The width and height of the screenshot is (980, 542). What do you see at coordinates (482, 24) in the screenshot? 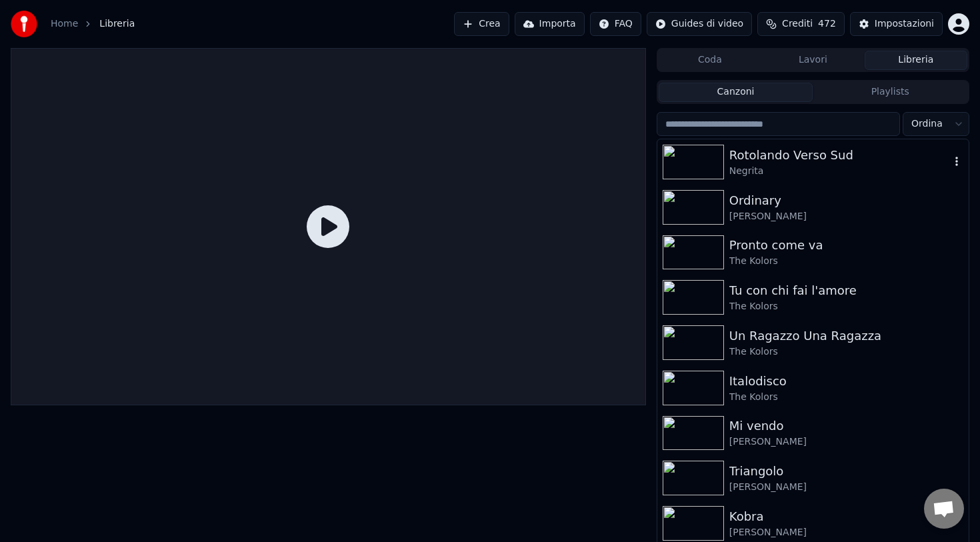
I see `button: Crea` at bounding box center [482, 24].